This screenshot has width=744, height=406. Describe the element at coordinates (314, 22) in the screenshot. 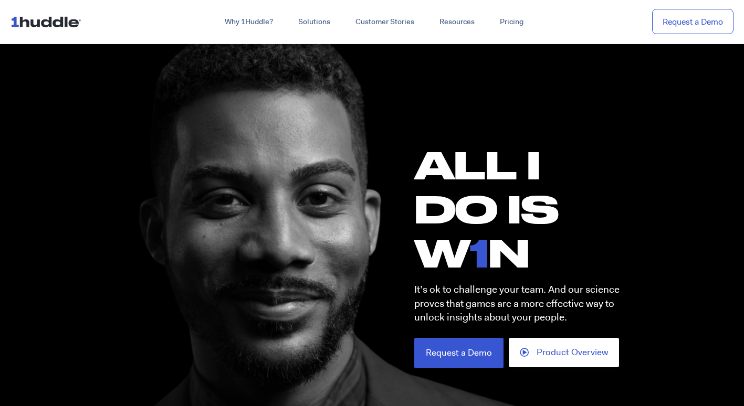

I see `a: Solutions` at that location.